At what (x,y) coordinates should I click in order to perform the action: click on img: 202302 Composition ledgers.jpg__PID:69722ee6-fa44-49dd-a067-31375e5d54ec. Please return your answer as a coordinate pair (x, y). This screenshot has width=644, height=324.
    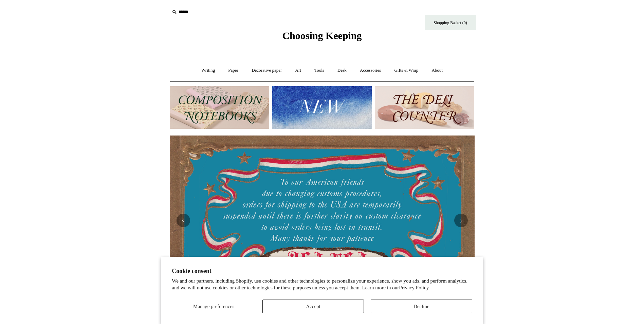
    Looking at the image, I should click on (219, 107).